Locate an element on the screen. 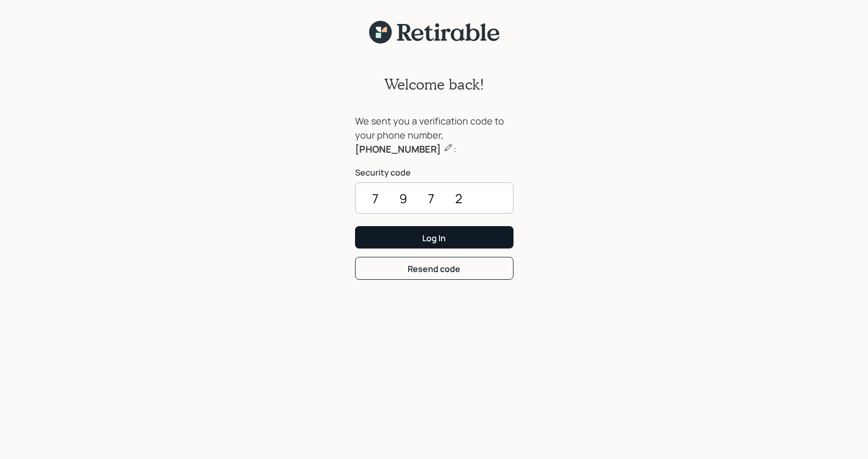 The image size is (868, 459). div: We sent you a verification code to your phone number, : is located at coordinates (434, 135).